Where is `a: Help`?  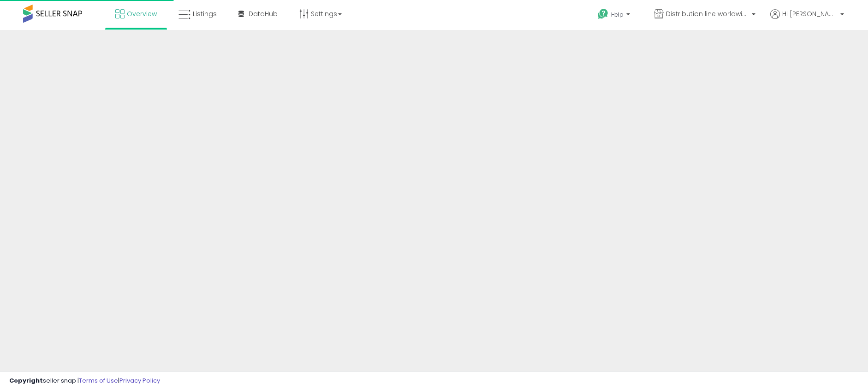
a: Help is located at coordinates (615, 16).